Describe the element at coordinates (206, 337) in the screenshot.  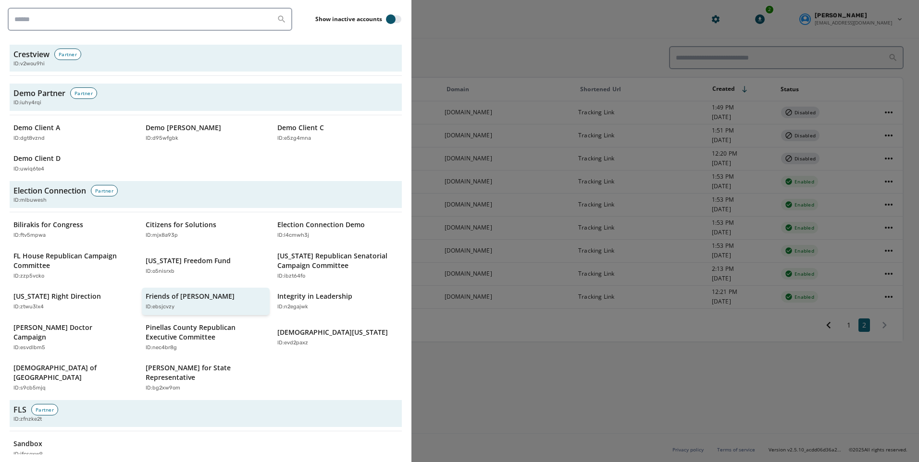
I see `button: Pinellas County Republican Executive CommitteeID:nec4br8g` at that location.